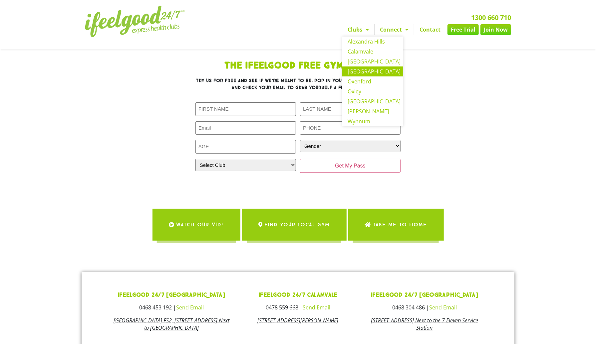 The width and height of the screenshot is (596, 344). Describe the element at coordinates (495, 30) in the screenshot. I see `a: Join Now` at that location.